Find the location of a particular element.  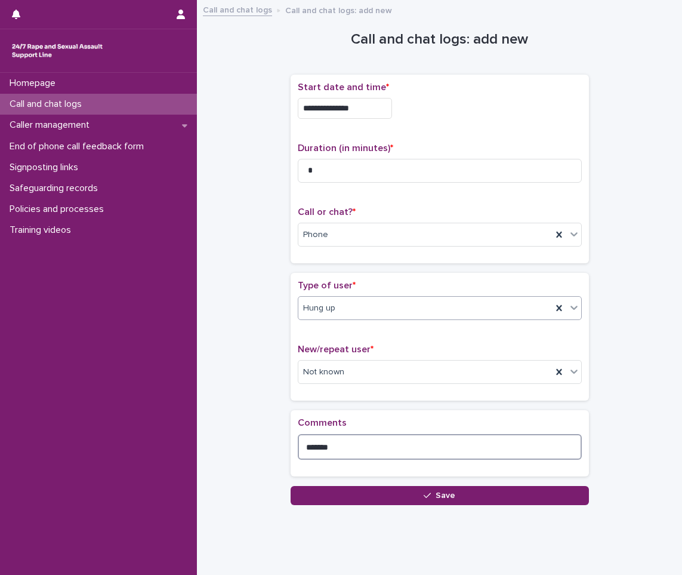

img: rhQMoQhaT3yELyF149Cw is located at coordinates (57, 51).